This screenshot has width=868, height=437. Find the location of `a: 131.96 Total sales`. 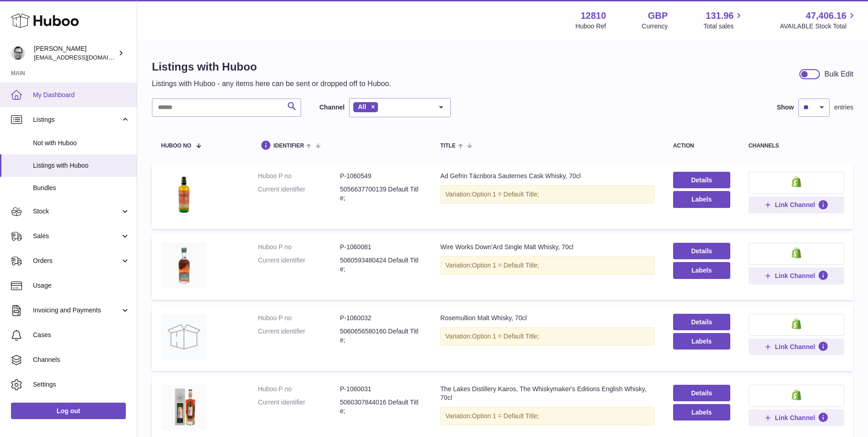

a: 131.96 Total sales is located at coordinates (723, 20).